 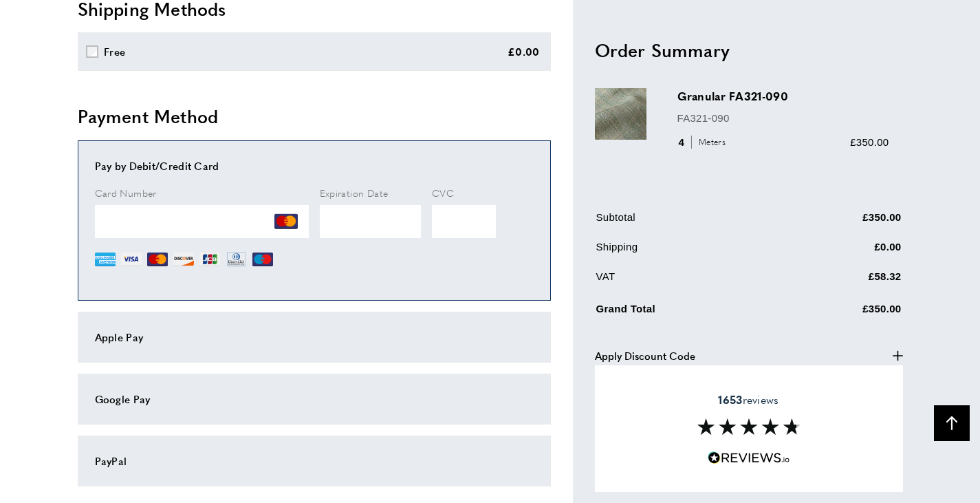 I want to click on div: 4, so click(x=704, y=141).